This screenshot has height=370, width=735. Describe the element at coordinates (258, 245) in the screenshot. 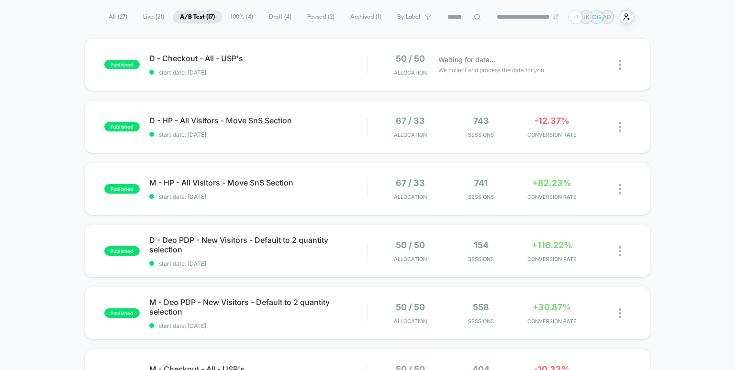

I see `span: D - Deo PDP - New Visitors - Default to 2 quantity selection` at that location.